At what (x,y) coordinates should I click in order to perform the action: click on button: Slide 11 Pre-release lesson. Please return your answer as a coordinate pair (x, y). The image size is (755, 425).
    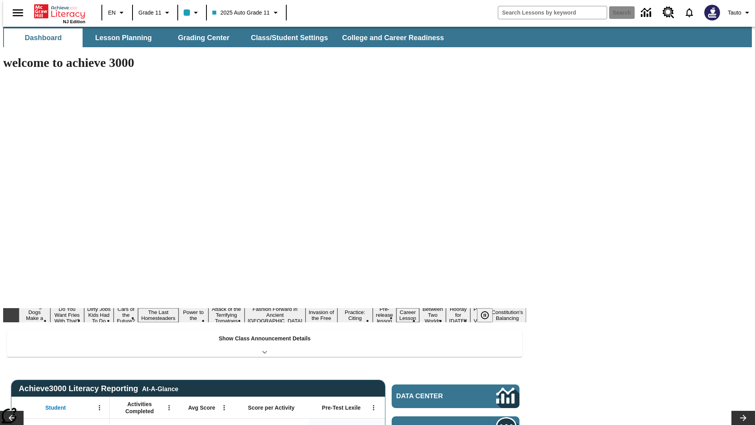
    Looking at the image, I should click on (385, 315).